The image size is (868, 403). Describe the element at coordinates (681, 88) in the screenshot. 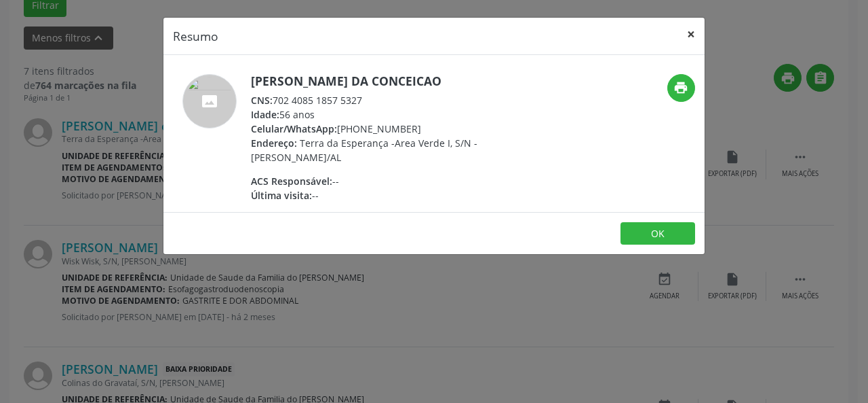

I see `button: print` at that location.